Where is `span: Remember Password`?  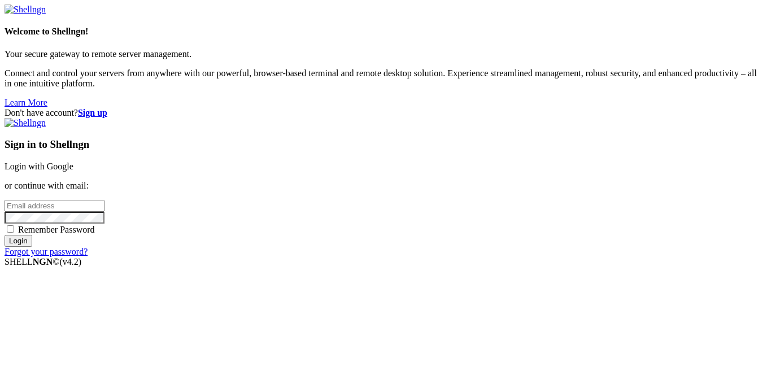 span: Remember Password is located at coordinates (56, 229).